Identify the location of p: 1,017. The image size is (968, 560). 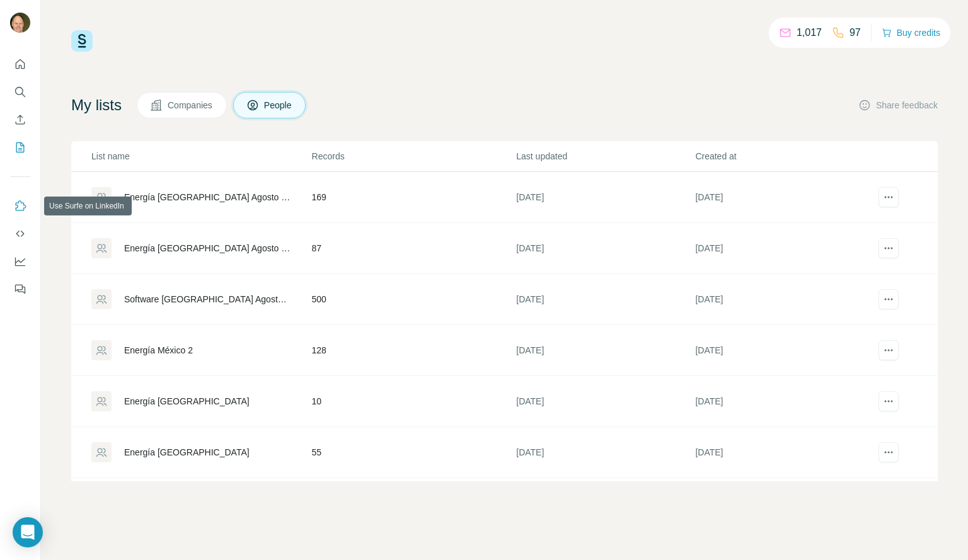
(809, 33).